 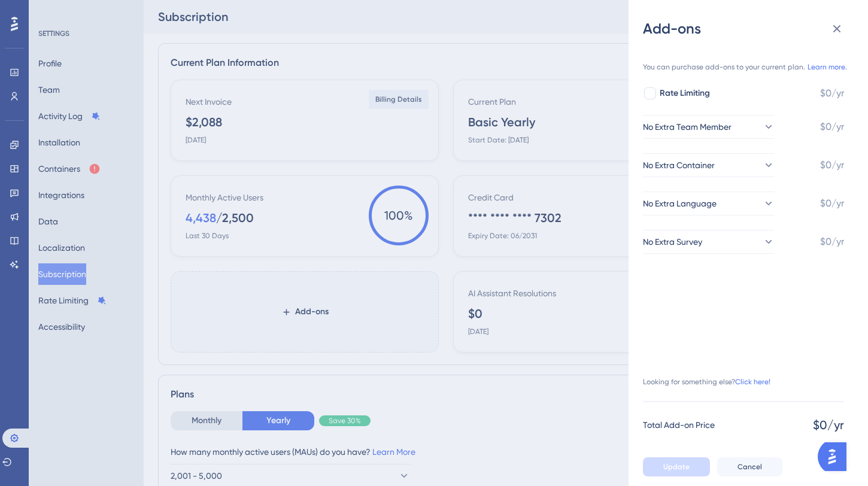 I want to click on img: launcher-image-alternative-text, so click(x=14, y=18).